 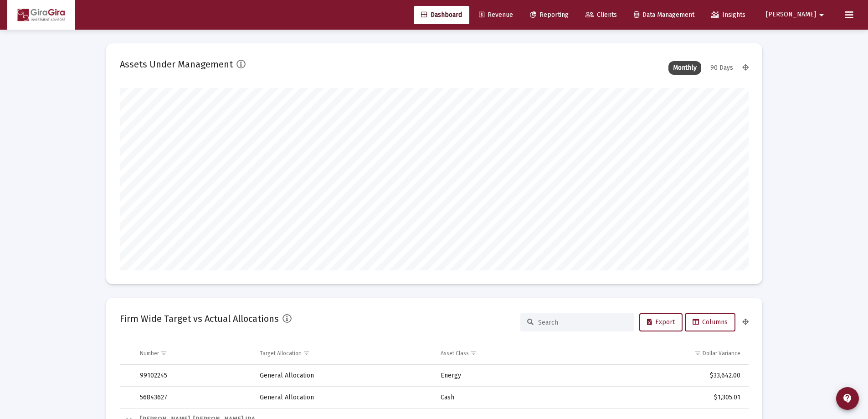 What do you see at coordinates (722, 68) in the screenshot?
I see `div: 90 Days` at bounding box center [722, 68].